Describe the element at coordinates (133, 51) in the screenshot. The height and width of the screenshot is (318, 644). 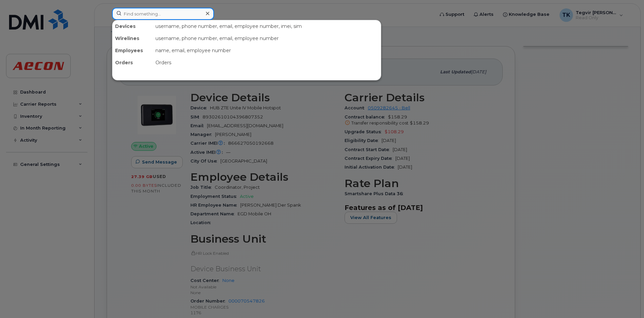
I see `div: Employees` at that location.